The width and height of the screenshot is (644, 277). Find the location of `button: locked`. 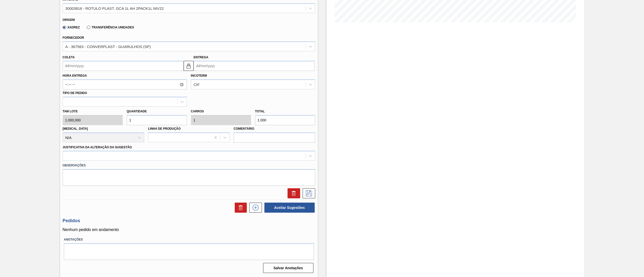

button: locked is located at coordinates (189, 66).